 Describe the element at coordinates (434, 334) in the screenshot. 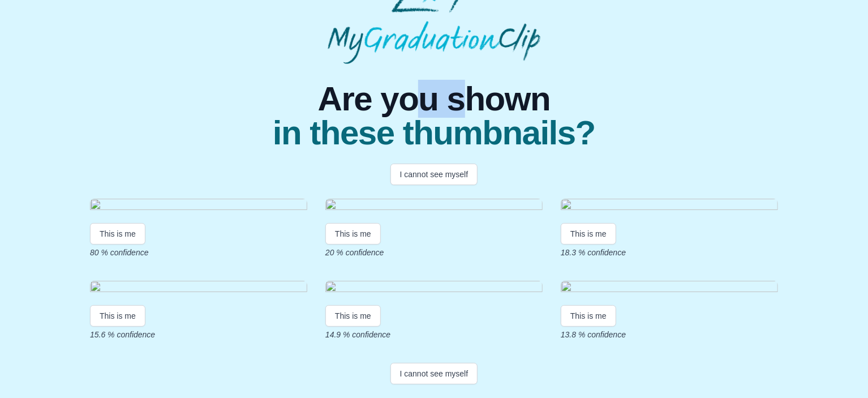

I see `p: 14.9 % confidence` at that location.